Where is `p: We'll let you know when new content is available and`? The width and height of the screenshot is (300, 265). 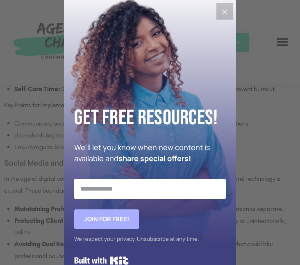 p: We'll let you know when new content is available and is located at coordinates (150, 153).